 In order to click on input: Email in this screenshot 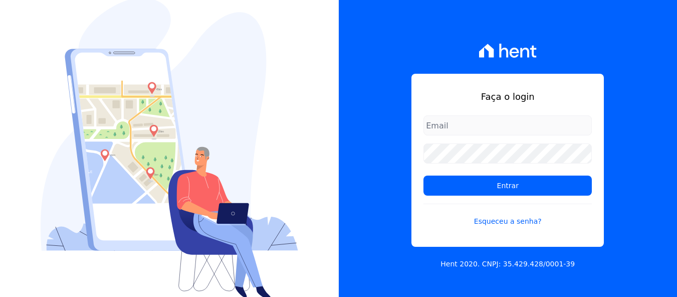, I will do `click(508, 125)`.